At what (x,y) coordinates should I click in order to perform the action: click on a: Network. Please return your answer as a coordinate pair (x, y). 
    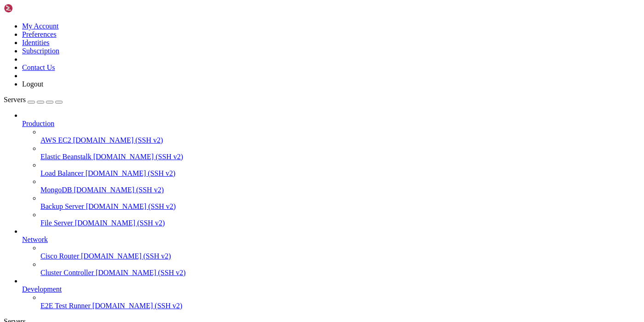
    Looking at the image, I should click on (331, 239).